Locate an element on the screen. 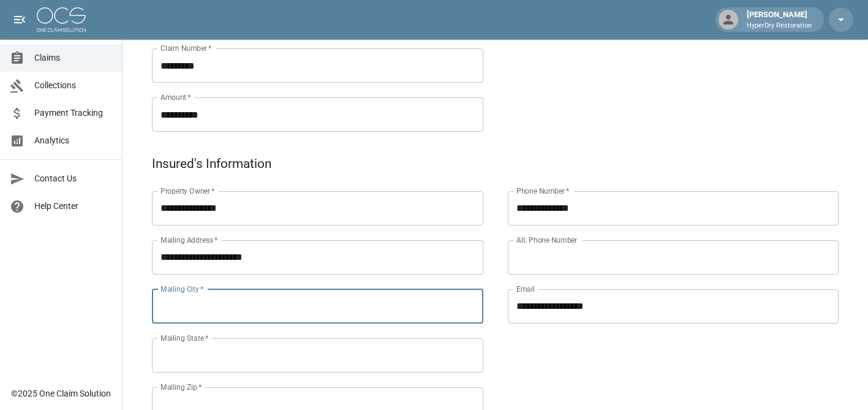 Image resolution: width=868 pixels, height=410 pixels. label: Phone Number is located at coordinates (543, 191).